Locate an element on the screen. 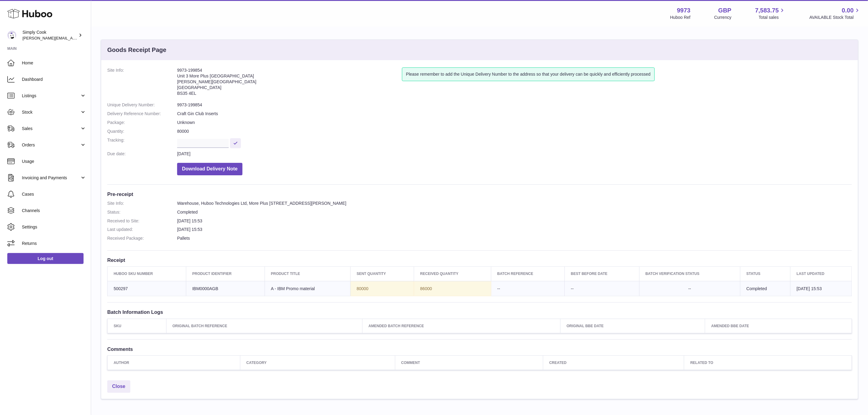  strong: GBP is located at coordinates (725, 10).